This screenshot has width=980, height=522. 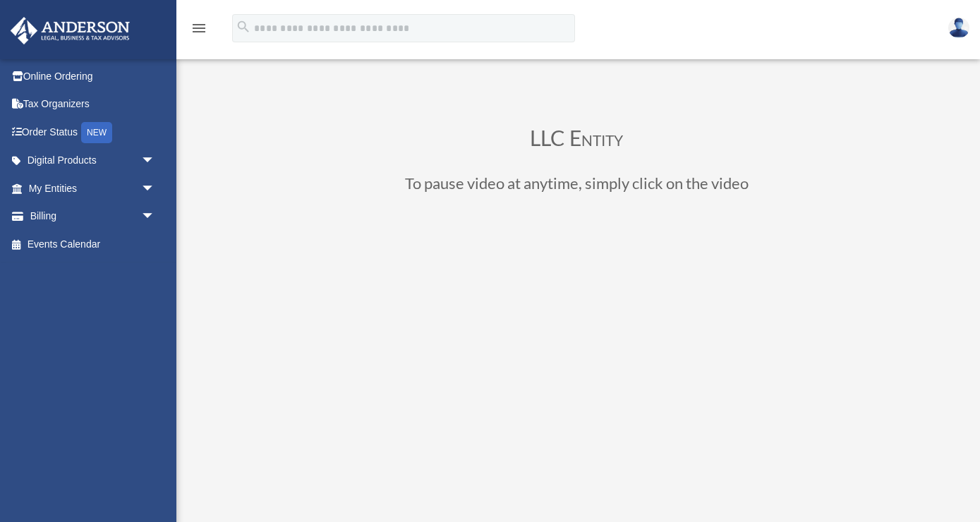 What do you see at coordinates (958, 28) in the screenshot?
I see `img: User Pic` at bounding box center [958, 28].